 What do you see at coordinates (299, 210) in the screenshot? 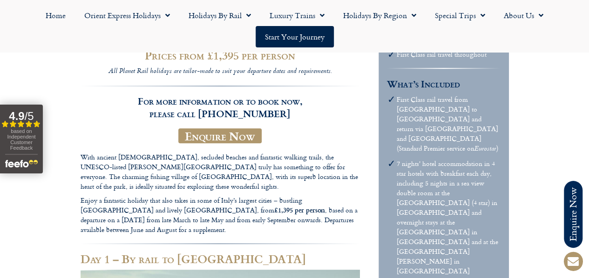
I see `strong: £1,395 per person` at bounding box center [299, 210].